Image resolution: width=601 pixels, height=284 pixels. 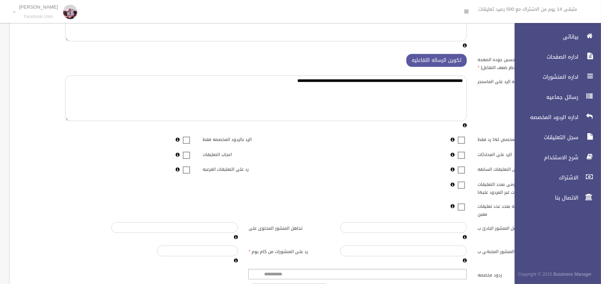 What do you see at coordinates (544, 117) in the screenshot?
I see `span: اداره الردود المخصصه` at bounding box center [544, 117].